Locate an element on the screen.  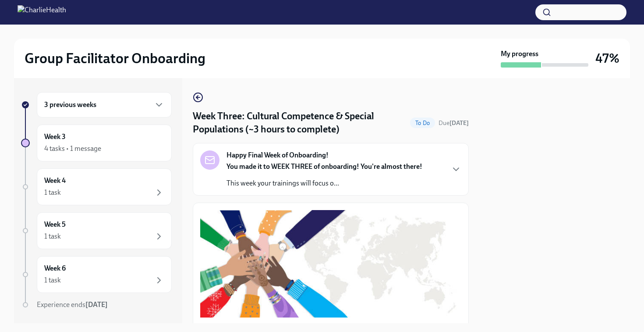
span: October 20th, 2025 10:00 is located at coordinates (453, 123).